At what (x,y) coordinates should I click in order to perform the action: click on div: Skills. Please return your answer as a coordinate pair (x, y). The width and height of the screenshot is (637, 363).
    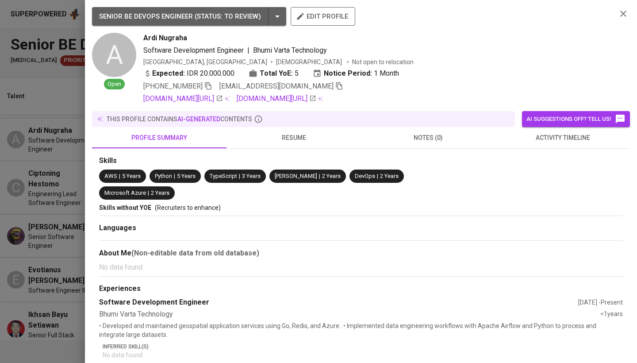
    Looking at the image, I should click on (361, 161).